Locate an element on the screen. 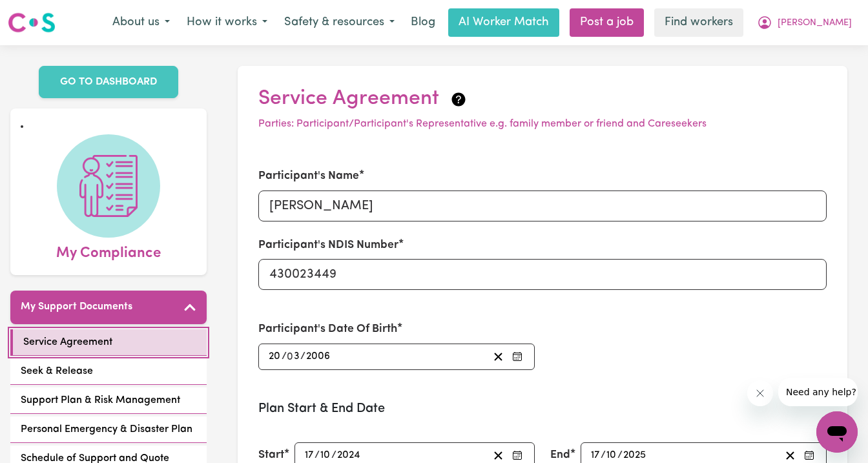 This screenshot has width=868, height=463. h5: My Support Documents is located at coordinates (76, 306).